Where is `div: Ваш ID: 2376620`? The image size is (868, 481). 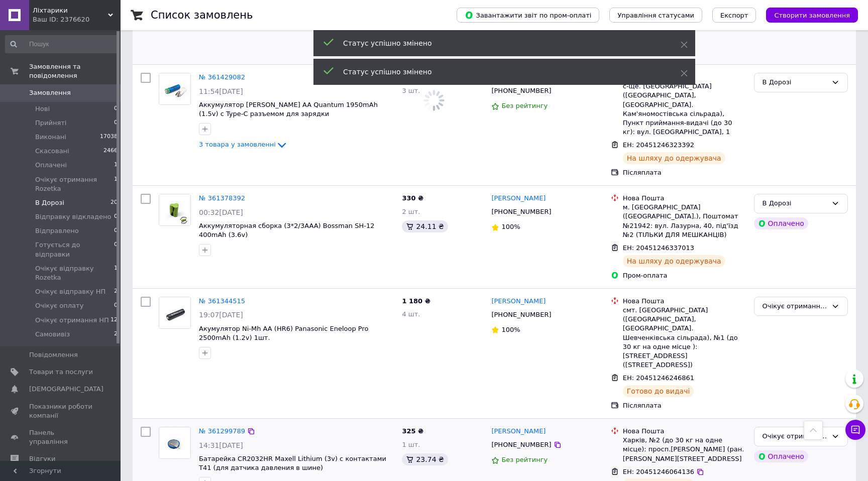 div: Ваш ID: 2376620 is located at coordinates (76, 20).